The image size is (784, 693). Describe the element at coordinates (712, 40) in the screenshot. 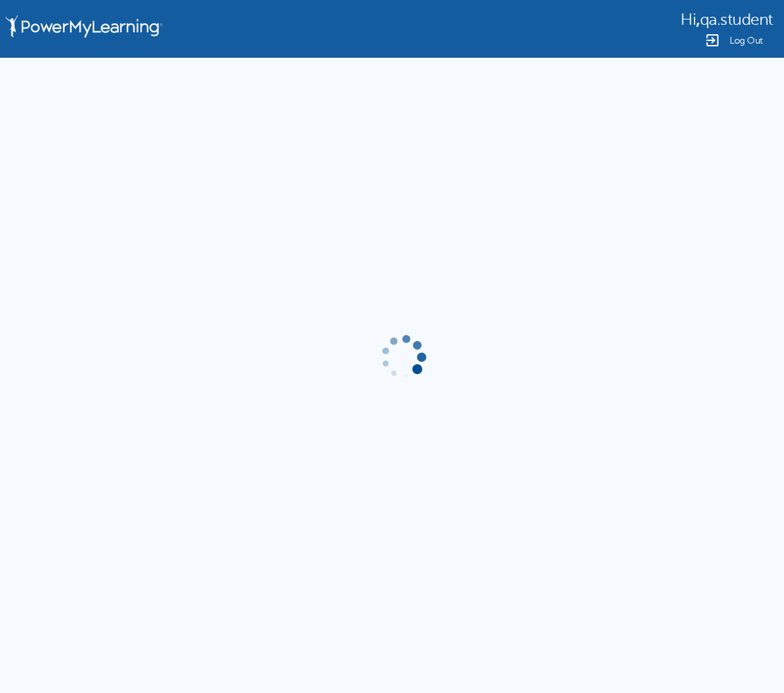

I see `img: Logout Icon` at that location.